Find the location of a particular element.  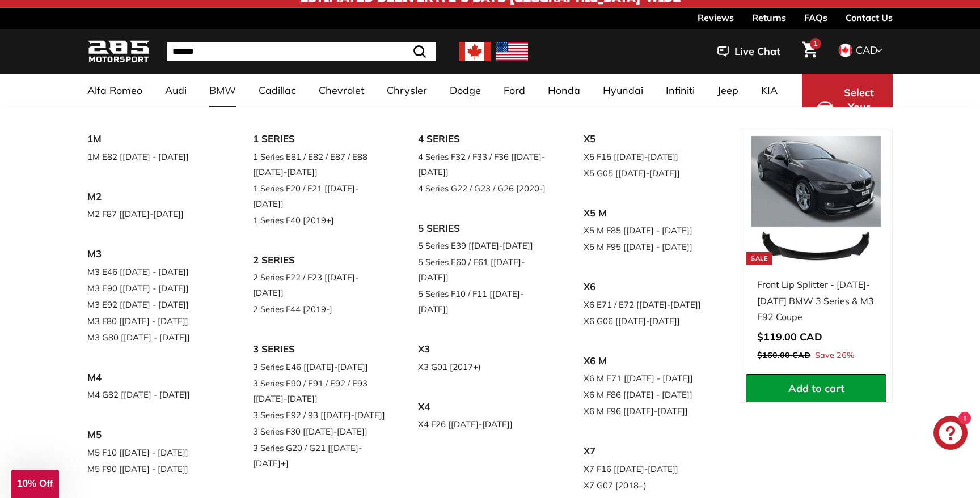

a: Dodge is located at coordinates (465, 90).